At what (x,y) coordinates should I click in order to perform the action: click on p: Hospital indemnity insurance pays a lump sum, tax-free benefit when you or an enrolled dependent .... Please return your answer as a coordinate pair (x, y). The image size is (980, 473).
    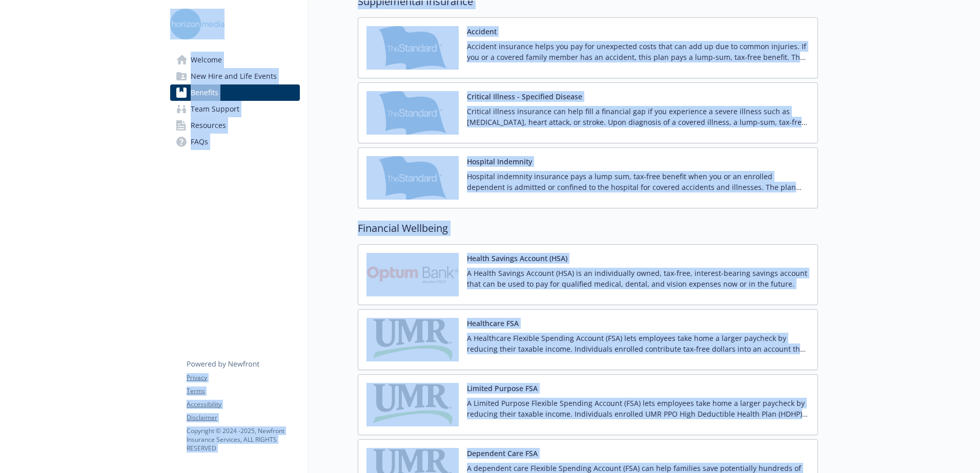
    Looking at the image, I should click on (638, 182).